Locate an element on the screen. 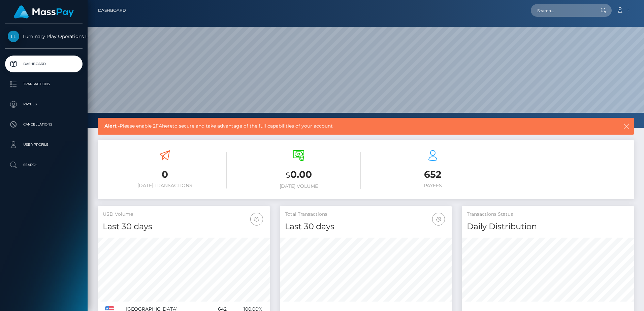 This screenshot has width=644, height=311. h3: 0.00 is located at coordinates (299, 174).